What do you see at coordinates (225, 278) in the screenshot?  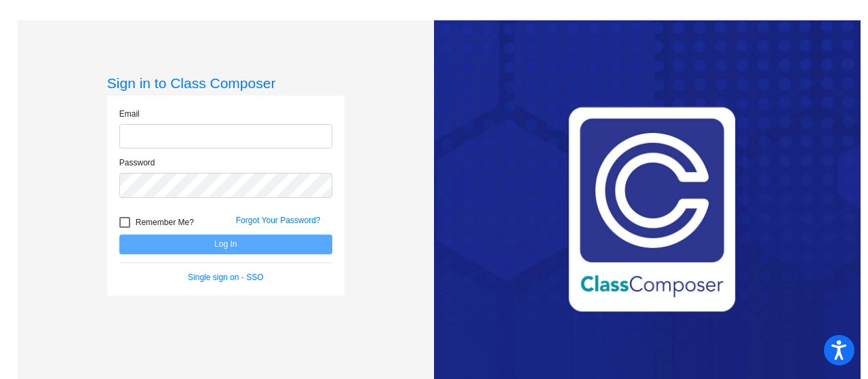 I see `a: Single sign on - SSO` at bounding box center [225, 278].